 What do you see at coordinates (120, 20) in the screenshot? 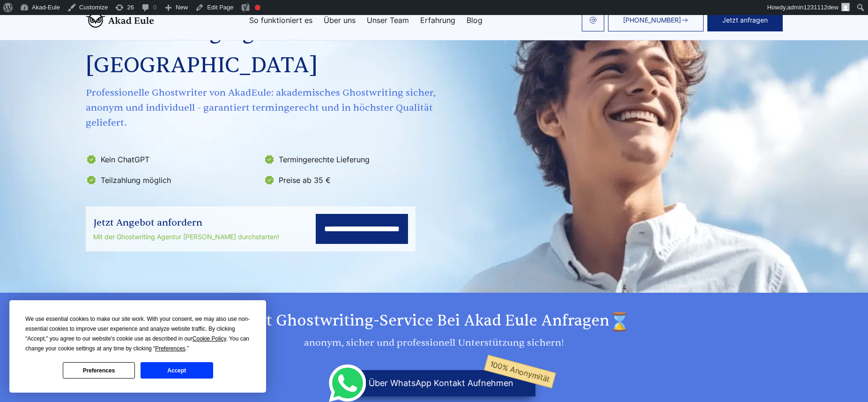
I see `img: logo` at bounding box center [120, 20].